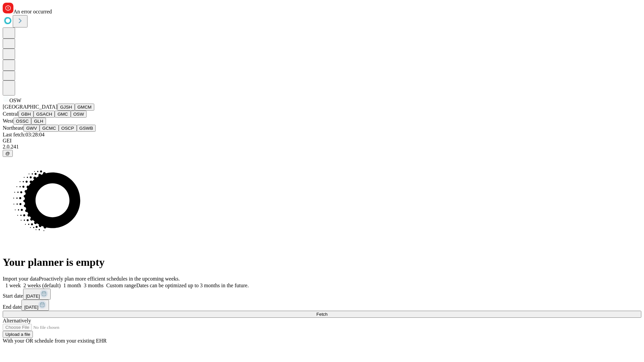 This screenshot has height=362, width=644. What do you see at coordinates (67, 128) in the screenshot?
I see `button: OSCP` at bounding box center [67, 128].